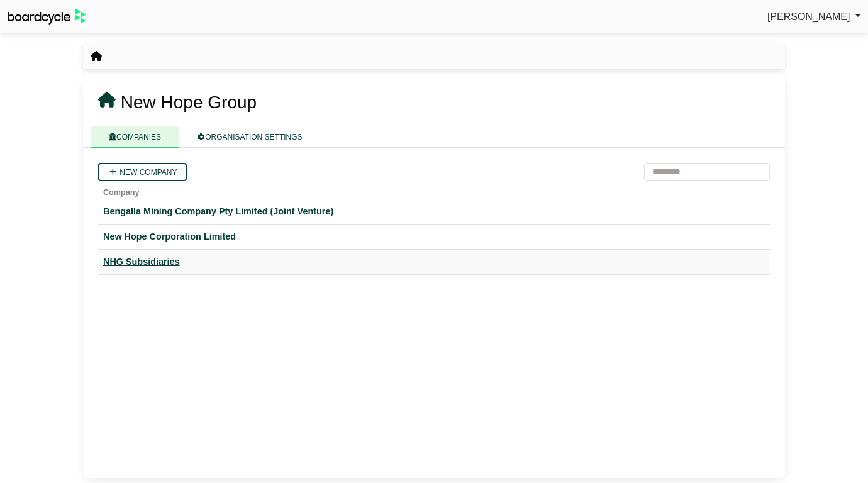  I want to click on span: New Hope Group, so click(188, 102).